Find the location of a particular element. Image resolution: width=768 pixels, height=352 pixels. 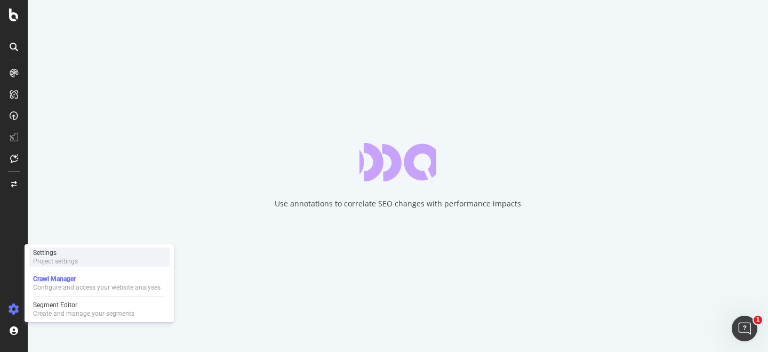

div: animation is located at coordinates (398, 162).